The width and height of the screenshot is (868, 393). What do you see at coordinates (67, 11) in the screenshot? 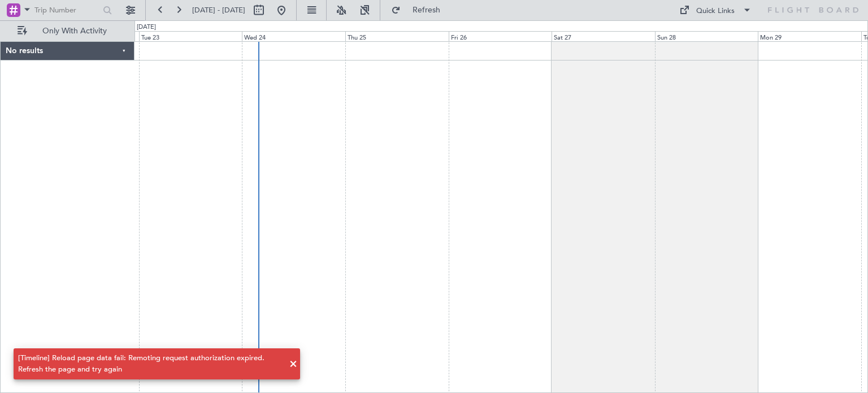
I see `input: Trip Number` at bounding box center [67, 11].